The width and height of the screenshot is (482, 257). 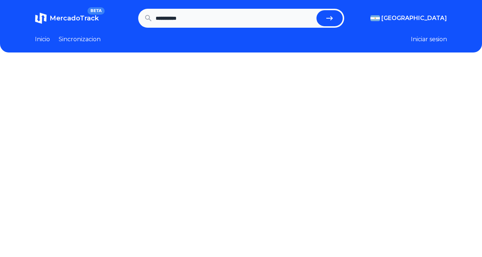 I want to click on a: Inicio, so click(x=42, y=39).